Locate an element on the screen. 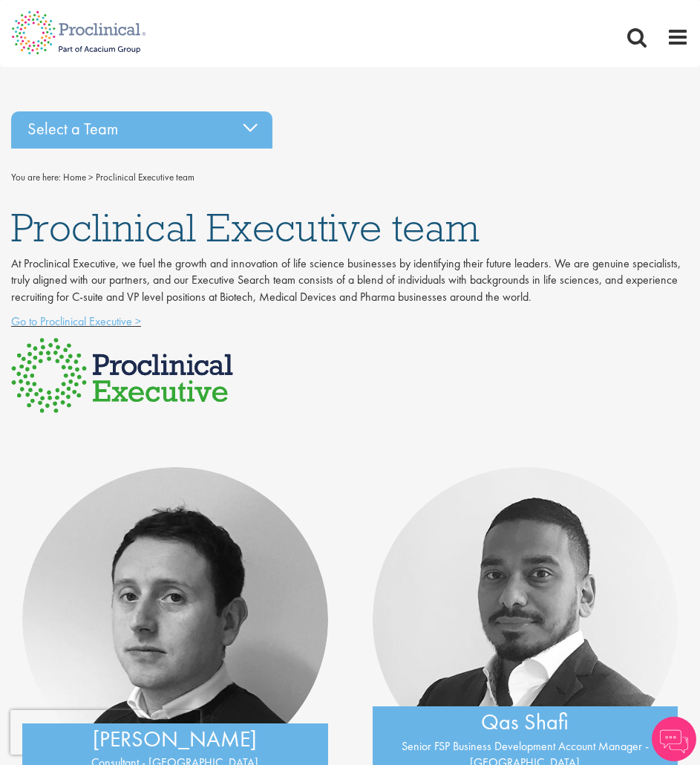 Image resolution: width=700 pixels, height=765 pixels. span: You are here: is located at coordinates (36, 177).